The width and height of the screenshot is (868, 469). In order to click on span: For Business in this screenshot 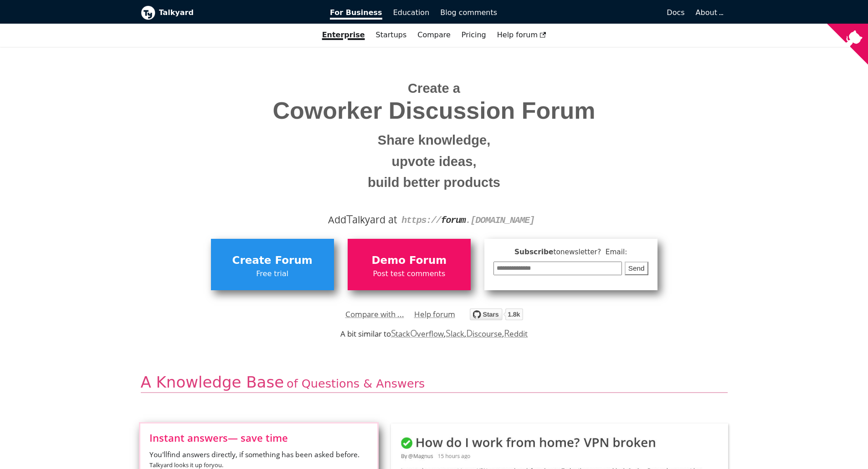, I will do `click(356, 14)`.